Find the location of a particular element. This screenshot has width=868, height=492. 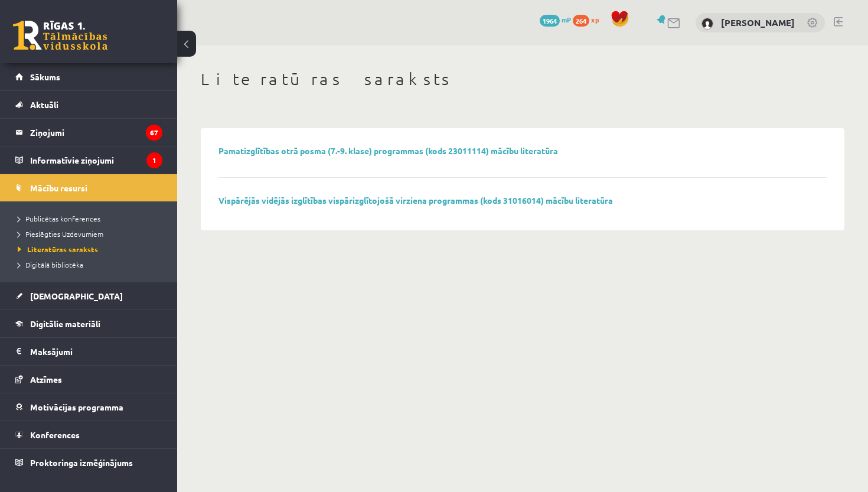

span: Pieslēgties Uzdevumiem is located at coordinates (61, 234).